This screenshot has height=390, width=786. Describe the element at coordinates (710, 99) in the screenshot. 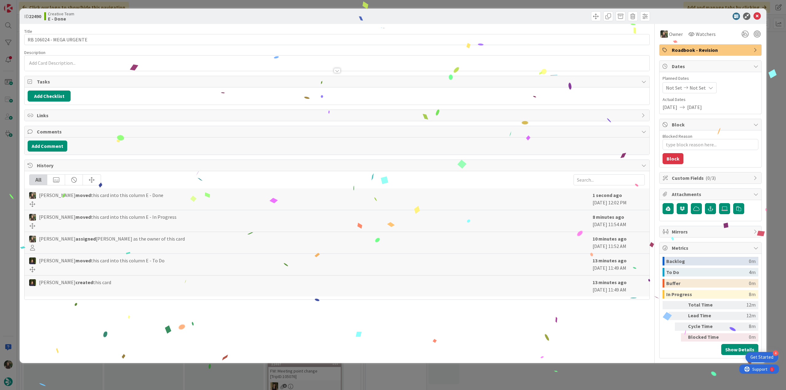

I see `span: Actual Dates` at that location.